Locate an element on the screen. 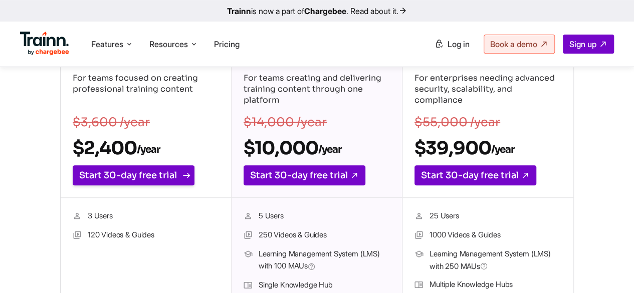 The height and width of the screenshot is (293, 634). a: Log in is located at coordinates (452, 44).